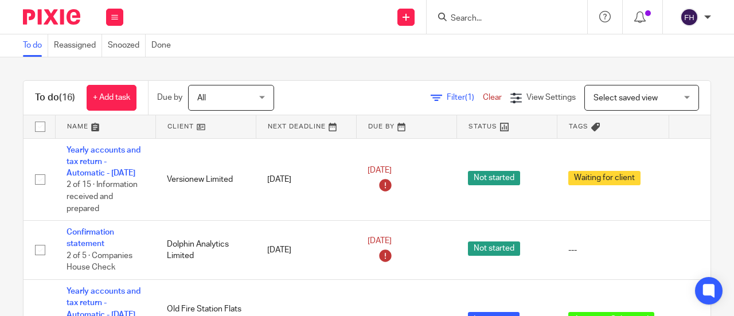 Image resolution: width=734 pixels, height=316 pixels. Describe the element at coordinates (36, 45) in the screenshot. I see `a: To do` at that location.